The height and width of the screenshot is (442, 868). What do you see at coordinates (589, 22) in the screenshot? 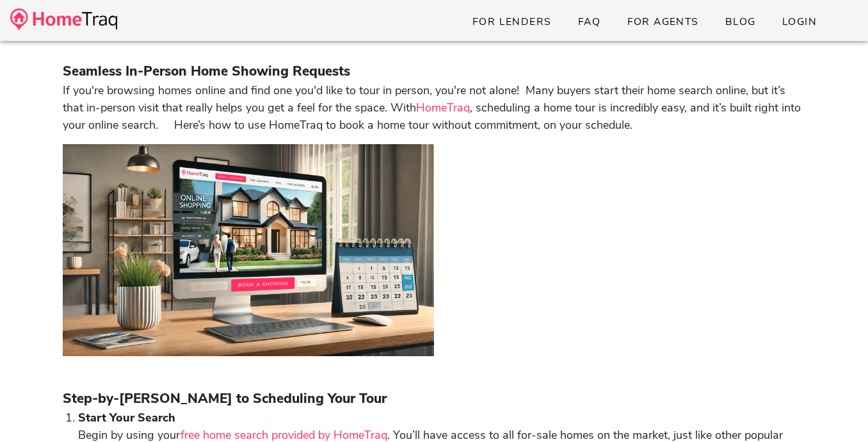
I see `a: FAQ` at bounding box center [589, 22].